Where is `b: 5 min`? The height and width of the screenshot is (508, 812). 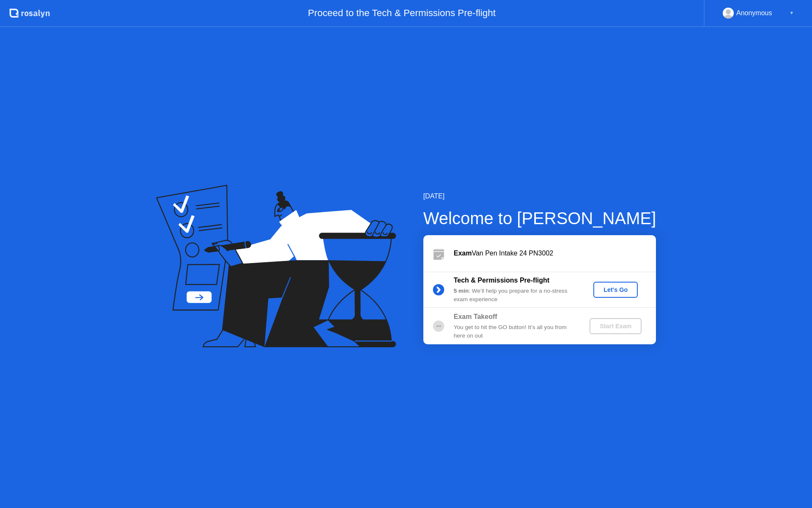 b: 5 min is located at coordinates (461, 290).